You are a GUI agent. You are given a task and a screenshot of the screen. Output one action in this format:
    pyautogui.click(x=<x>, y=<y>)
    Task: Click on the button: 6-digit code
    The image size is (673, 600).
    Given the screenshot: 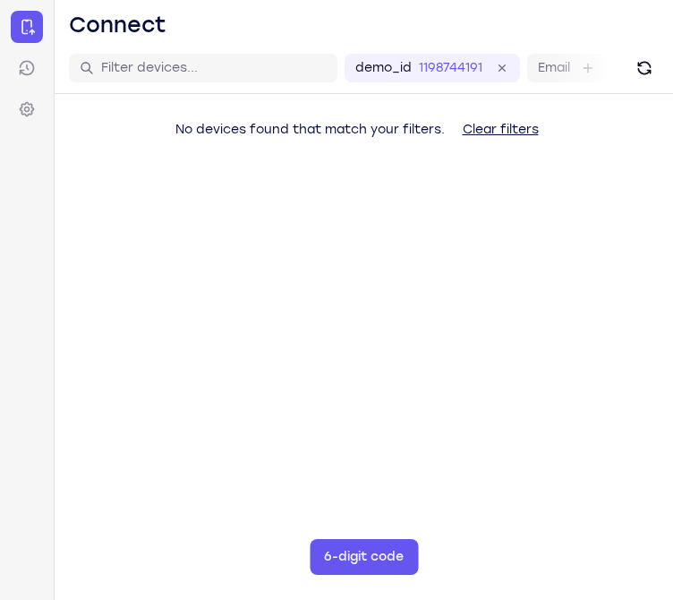 What is the action you would take?
    pyautogui.click(x=363, y=557)
    